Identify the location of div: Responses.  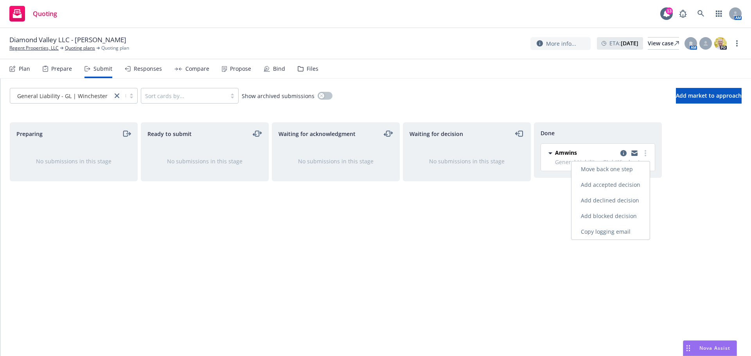
(148, 69).